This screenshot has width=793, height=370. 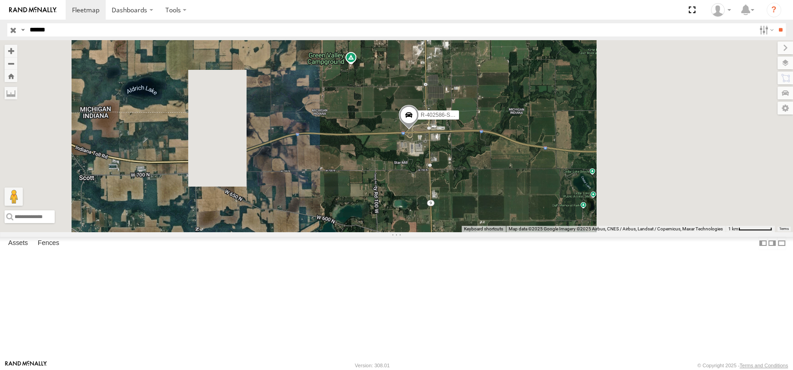 What do you see at coordinates (785, 108) in the screenshot?
I see `label: Map Settings` at bounding box center [785, 108].